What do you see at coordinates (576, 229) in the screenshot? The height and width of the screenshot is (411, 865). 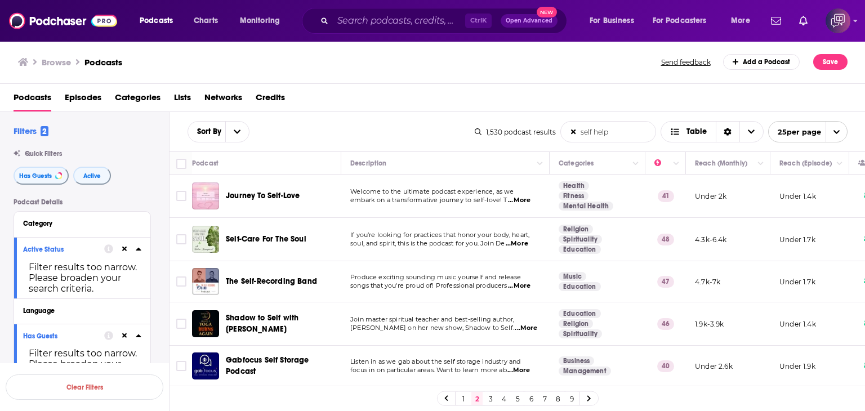 I see `a: Religion` at bounding box center [576, 229].